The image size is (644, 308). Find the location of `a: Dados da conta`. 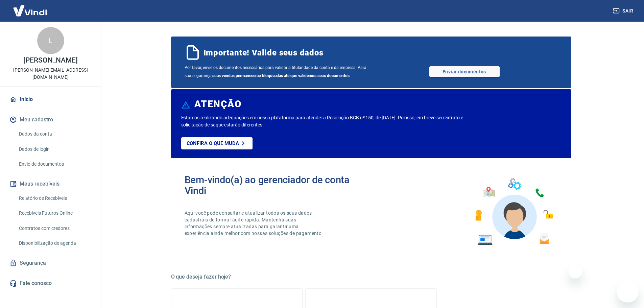

a: Dados da conta is located at coordinates (55, 134).